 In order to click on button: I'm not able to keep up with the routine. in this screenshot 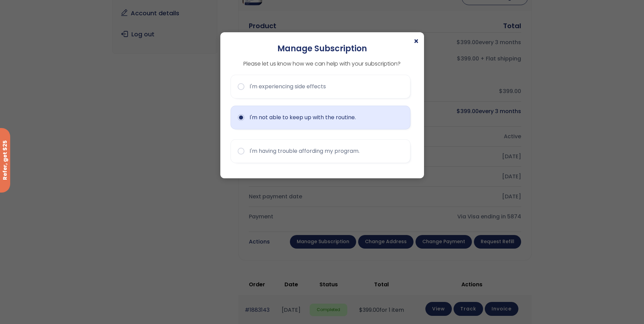, I will do `click(320, 117)`.